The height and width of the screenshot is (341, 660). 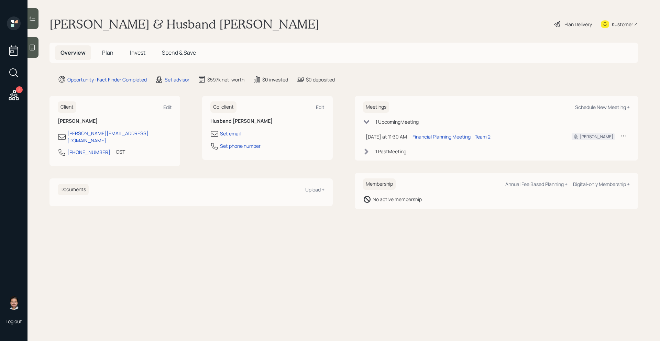 I want to click on h6: Meetings, so click(x=376, y=107).